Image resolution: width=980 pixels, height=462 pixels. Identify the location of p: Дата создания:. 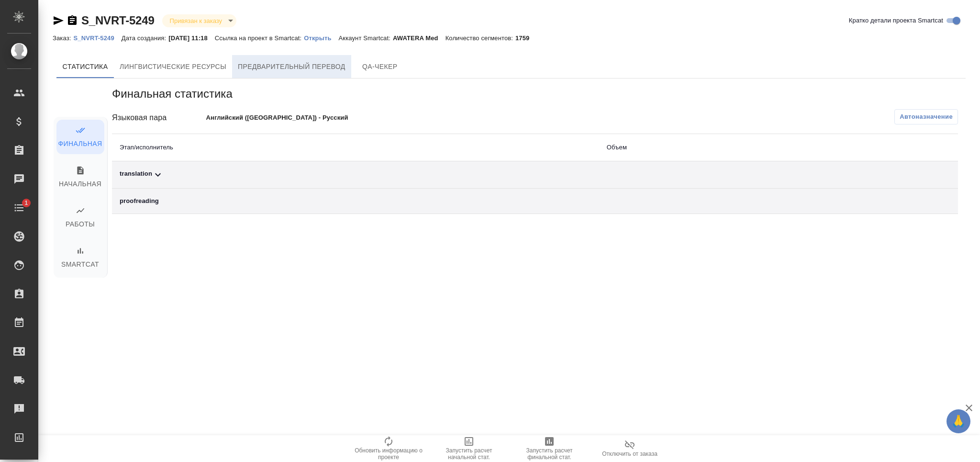
(145, 38).